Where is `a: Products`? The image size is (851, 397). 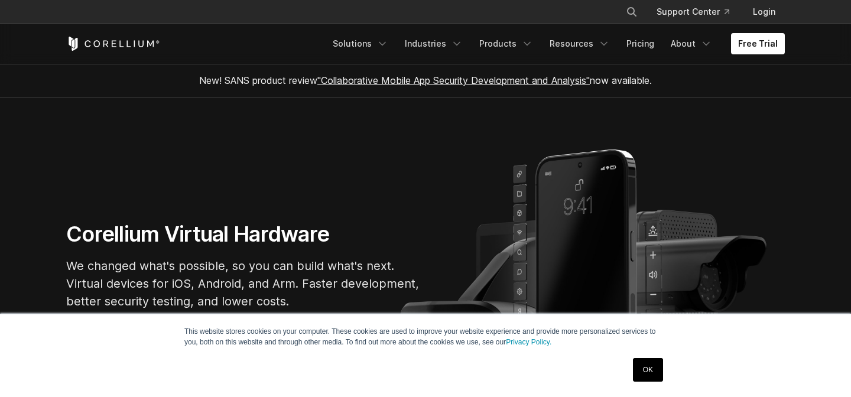
a: Products is located at coordinates (506, 44).